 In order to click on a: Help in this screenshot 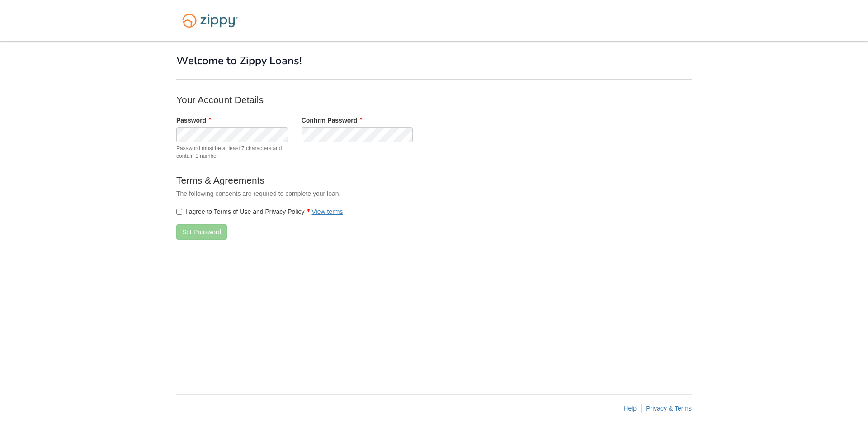, I will do `click(630, 408)`.